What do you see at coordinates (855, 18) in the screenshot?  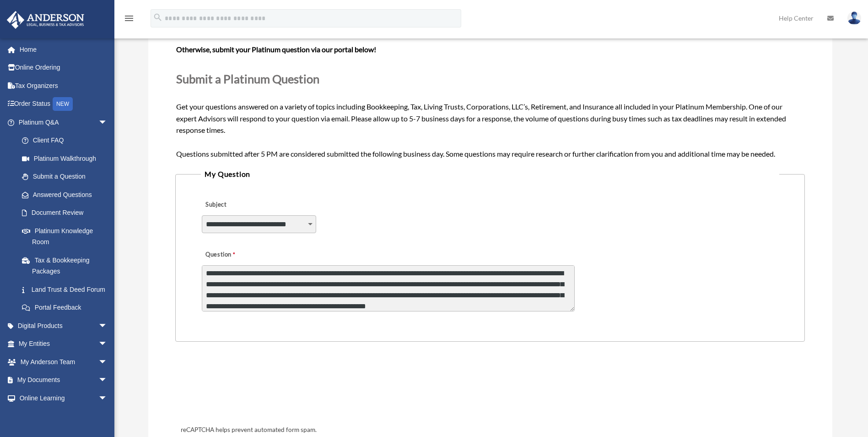 I see `img: User Pic` at bounding box center [855, 18].